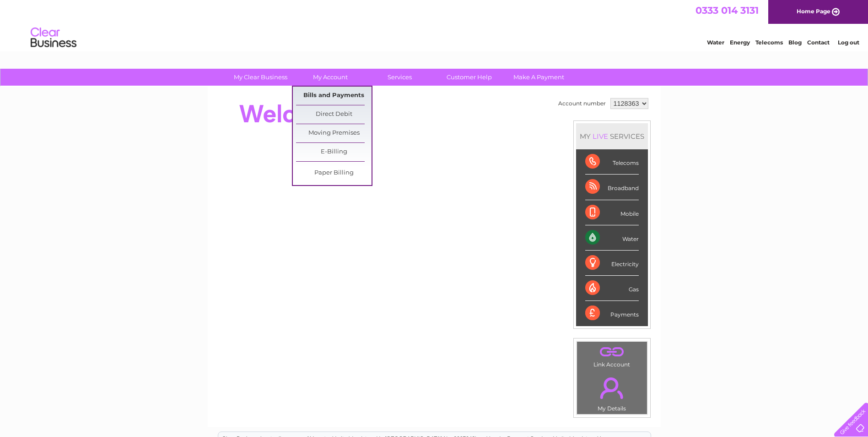 This screenshot has width=868, height=437. What do you see at coordinates (612, 238) in the screenshot?
I see `div: Water` at bounding box center [612, 238].